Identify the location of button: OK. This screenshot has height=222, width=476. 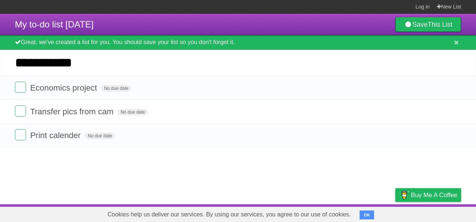
(367, 215).